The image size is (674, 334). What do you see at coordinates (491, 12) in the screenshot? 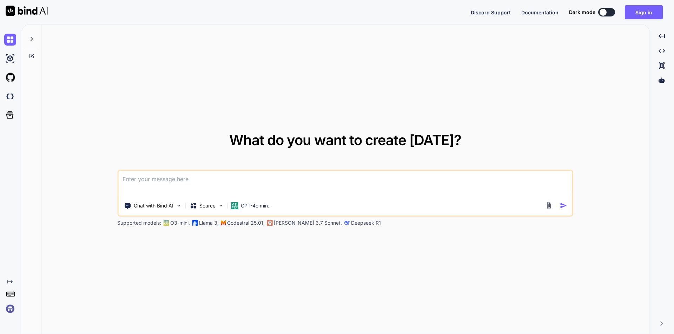
I see `span: Discord Support` at bounding box center [491, 12].